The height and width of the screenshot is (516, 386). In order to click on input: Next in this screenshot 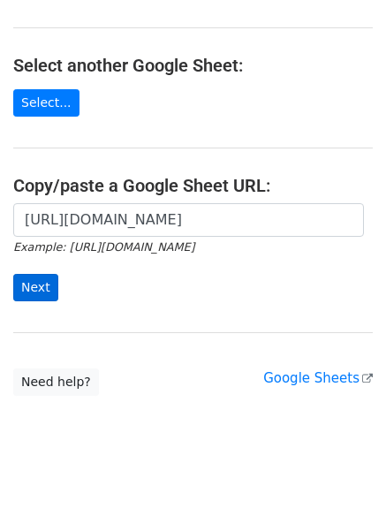, I will do `click(35, 287)`.